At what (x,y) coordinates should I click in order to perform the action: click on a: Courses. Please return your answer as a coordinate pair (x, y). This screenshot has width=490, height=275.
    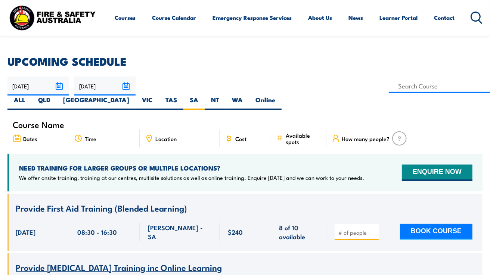
    Looking at the image, I should click on (125, 18).